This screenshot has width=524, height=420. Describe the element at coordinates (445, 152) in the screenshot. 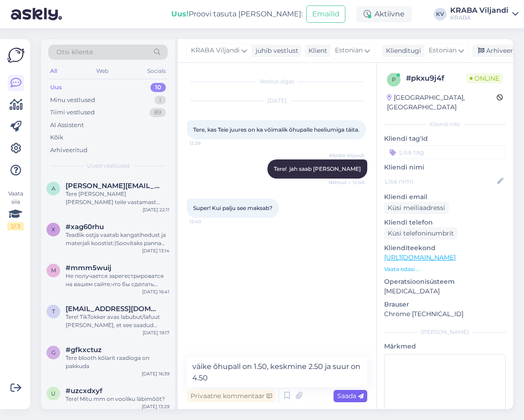

I see `input: Lisa tag` at that location.